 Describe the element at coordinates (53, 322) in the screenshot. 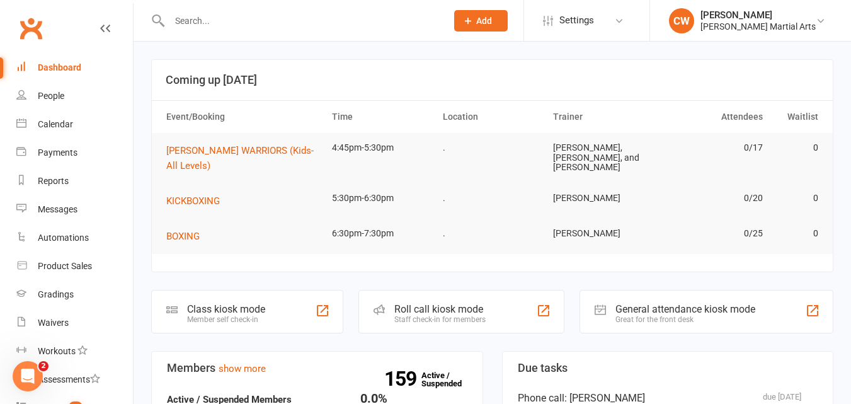

I see `div: Waivers` at that location.